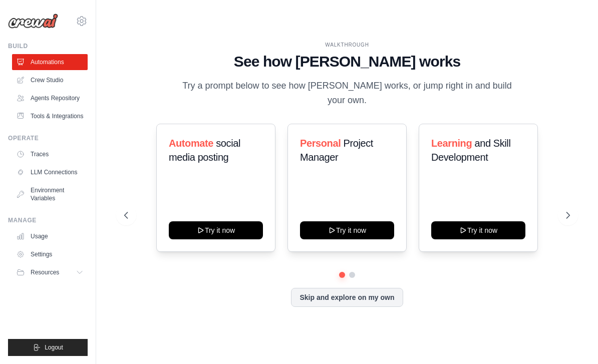 Image resolution: width=598 pixels, height=364 pixels. I want to click on a: LLM Connections, so click(50, 172).